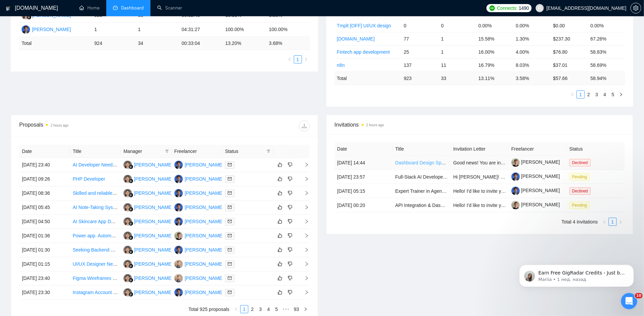  Describe the element at coordinates (419, 52) in the screenshot. I see `td: 25` at that location.